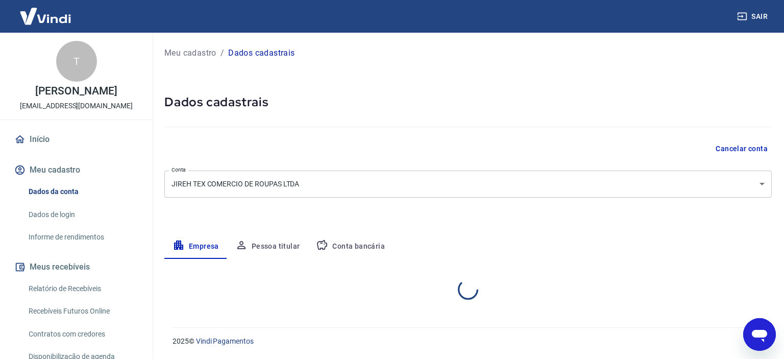 The height and width of the screenshot is (359, 784). Describe the element at coordinates (190, 53) in the screenshot. I see `p: Meu cadastro` at that location.